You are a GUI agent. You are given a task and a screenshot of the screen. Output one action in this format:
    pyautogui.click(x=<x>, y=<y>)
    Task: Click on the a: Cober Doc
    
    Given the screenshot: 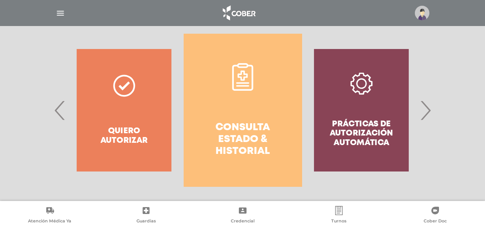 What is the action you would take?
    pyautogui.click(x=435, y=216)
    